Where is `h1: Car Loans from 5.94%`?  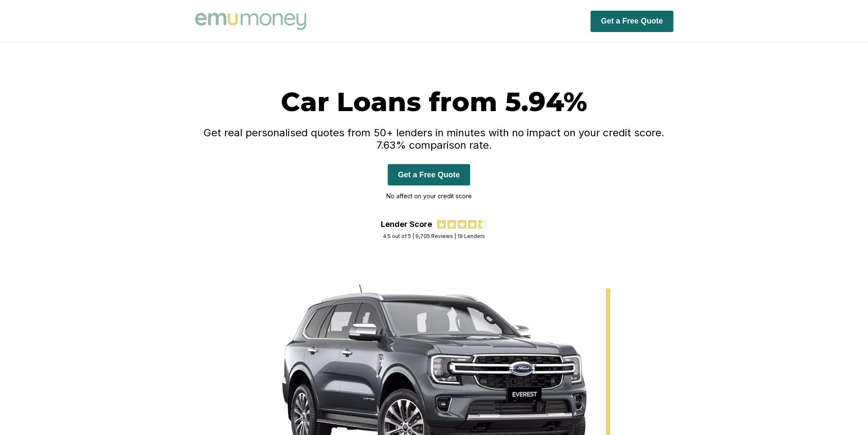 h1: Car Loans from 5.94% is located at coordinates (434, 102).